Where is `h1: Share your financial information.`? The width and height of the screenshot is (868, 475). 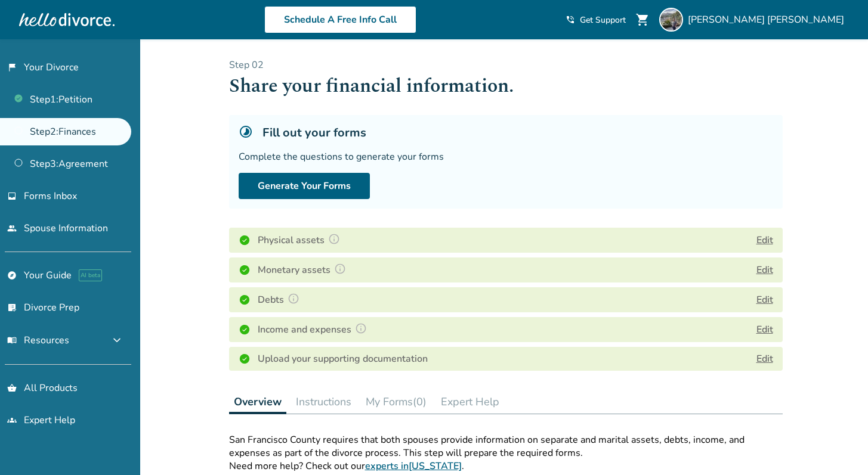 h1: Share your financial information. is located at coordinates (506, 86).